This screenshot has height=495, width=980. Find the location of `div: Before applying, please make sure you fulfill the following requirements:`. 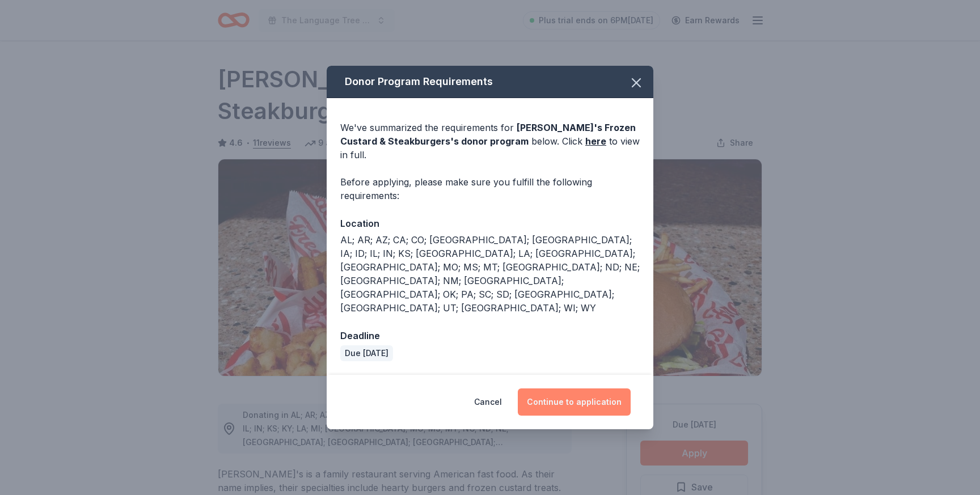

div: Before applying, please make sure you fulfill the following requirements: is located at coordinates (490, 189).